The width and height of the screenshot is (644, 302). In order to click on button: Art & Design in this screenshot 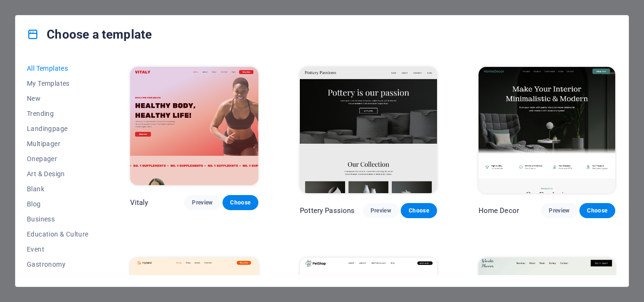, I will do `click(58, 174)`.